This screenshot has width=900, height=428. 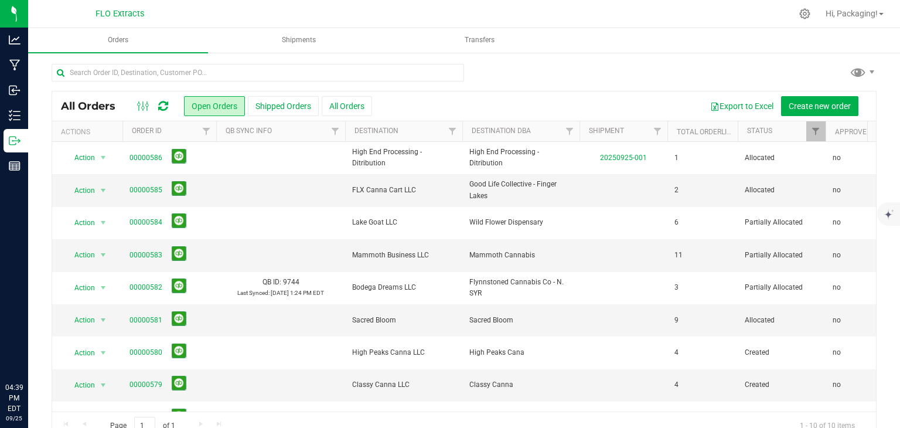 What do you see at coordinates (146, 158) in the screenshot?
I see `a: 00000586` at bounding box center [146, 158].